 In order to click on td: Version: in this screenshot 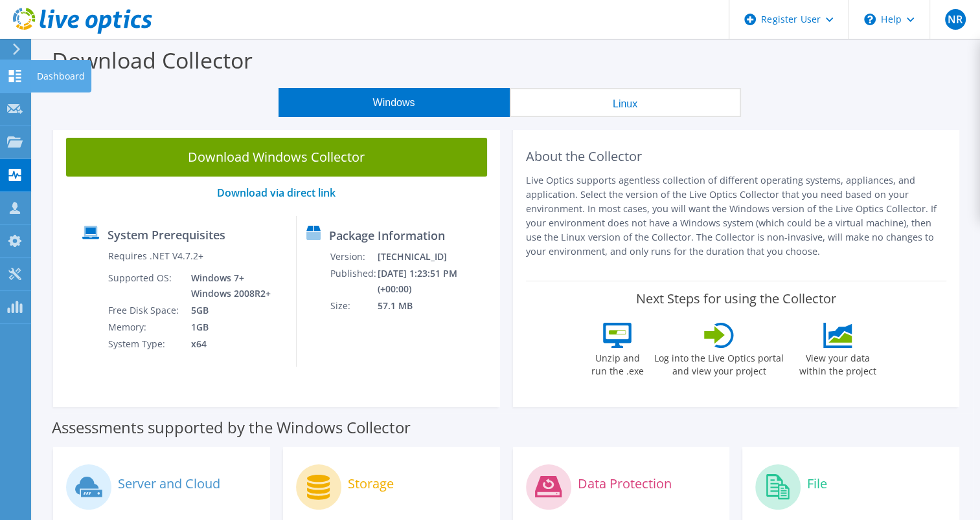, I will do `click(353, 257)`.